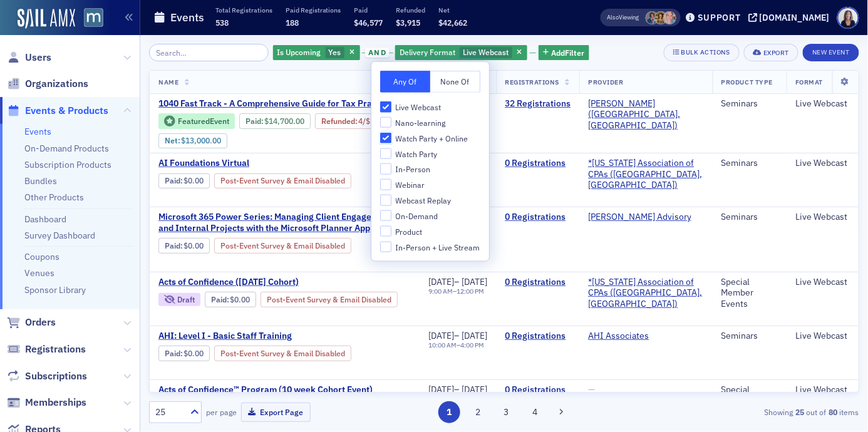  I want to click on p: Paid Registrations, so click(313, 10).